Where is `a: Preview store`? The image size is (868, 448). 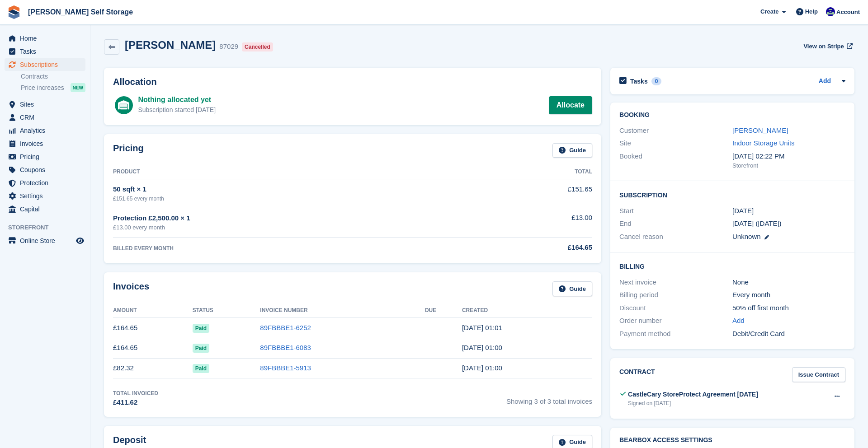 a: Preview store is located at coordinates (80, 241).